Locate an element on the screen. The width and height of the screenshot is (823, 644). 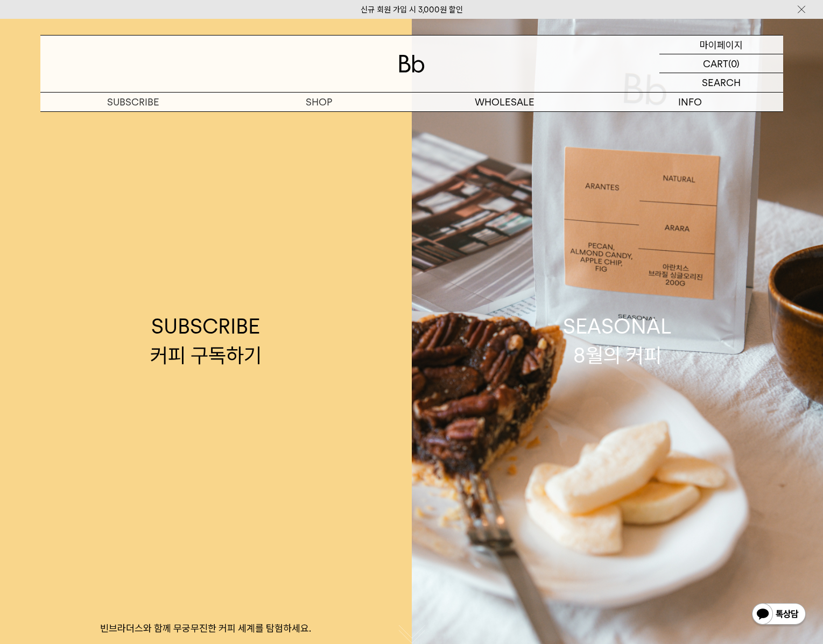
p: CART is located at coordinates (715, 63).